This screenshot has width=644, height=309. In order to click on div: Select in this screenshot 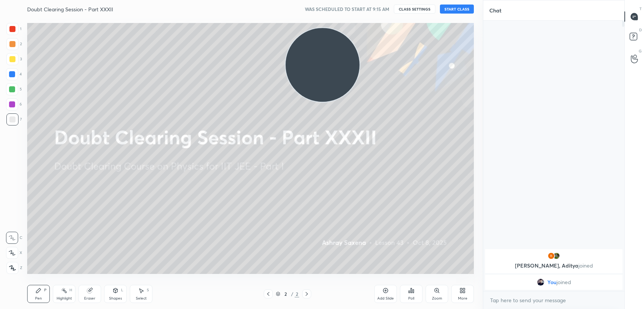, I will do `click(141, 299)`.